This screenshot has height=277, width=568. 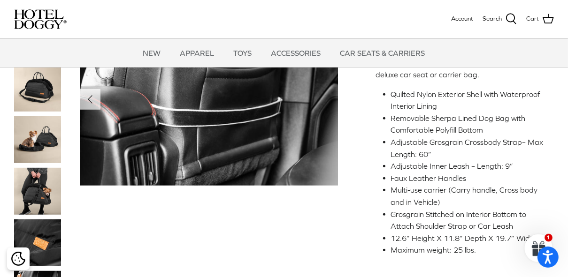 What do you see at coordinates (469, 251) in the screenshot?
I see `li: Maximum weight: 25 lbs.` at bounding box center [469, 251].